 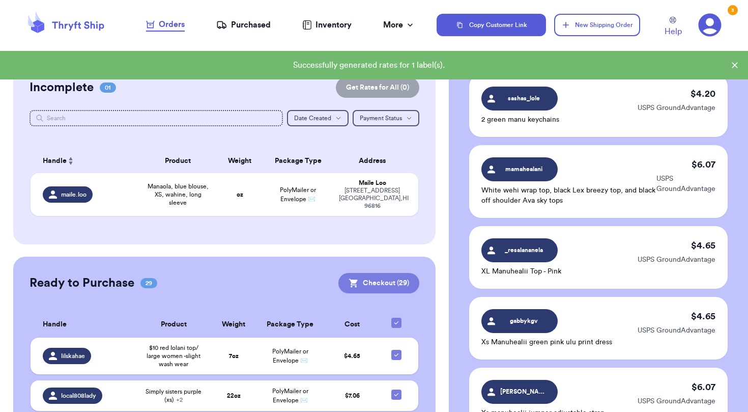 I want to click on span: sashas_lole, so click(x=524, y=98).